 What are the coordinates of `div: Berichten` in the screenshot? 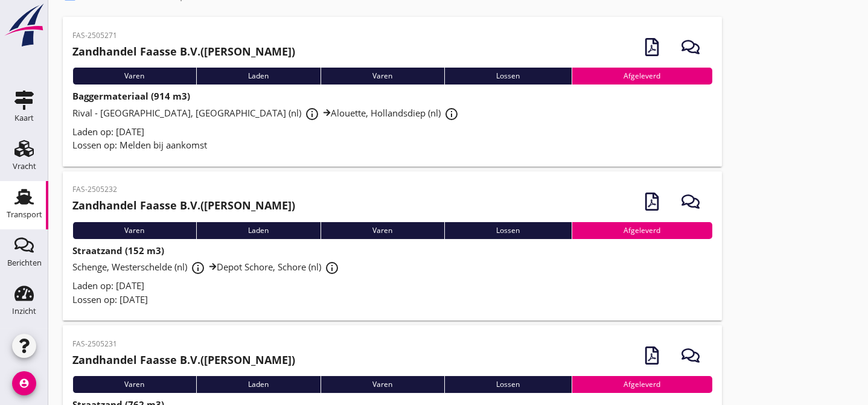 It's located at (24, 262).